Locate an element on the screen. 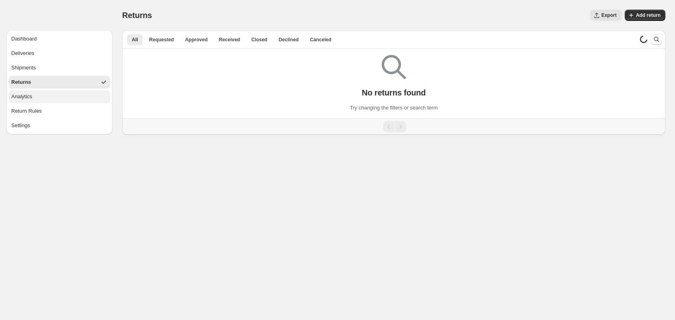 This screenshot has width=675, height=320. p: No returns found is located at coordinates (393, 93).